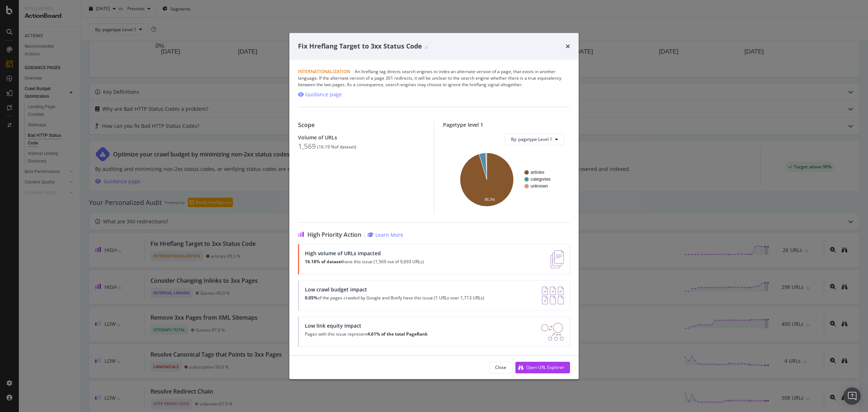  What do you see at coordinates (568, 47) in the screenshot?
I see `div: times` at bounding box center [568, 47].